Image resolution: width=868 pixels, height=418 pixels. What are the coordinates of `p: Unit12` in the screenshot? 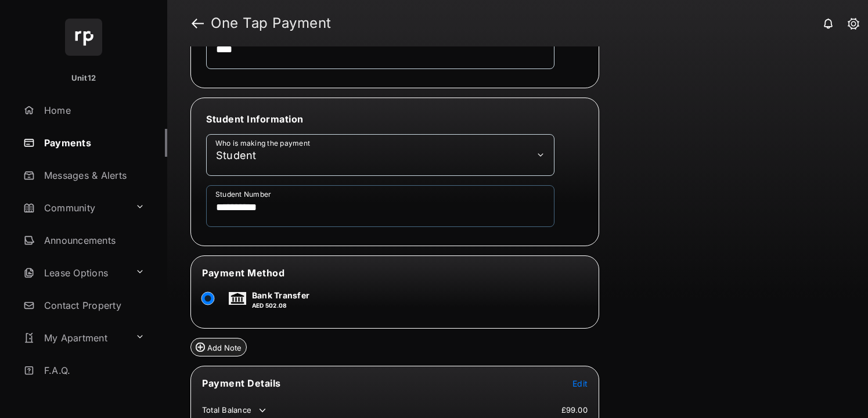 It's located at (84, 78).